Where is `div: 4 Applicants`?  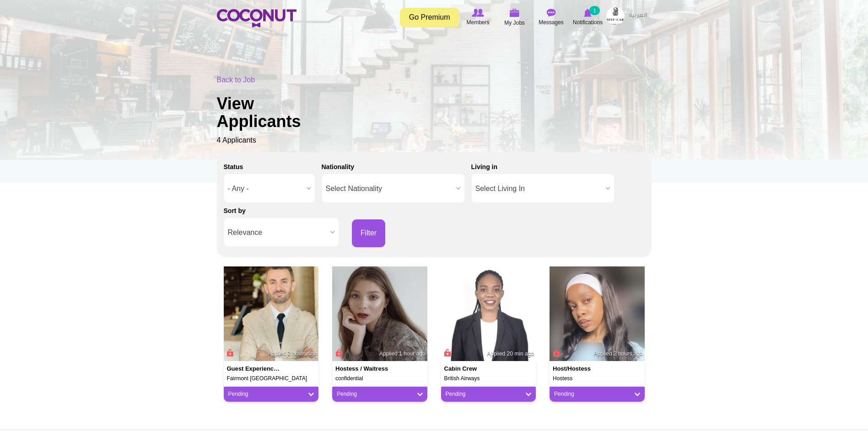
div: 4 Applicants is located at coordinates (434, 110).